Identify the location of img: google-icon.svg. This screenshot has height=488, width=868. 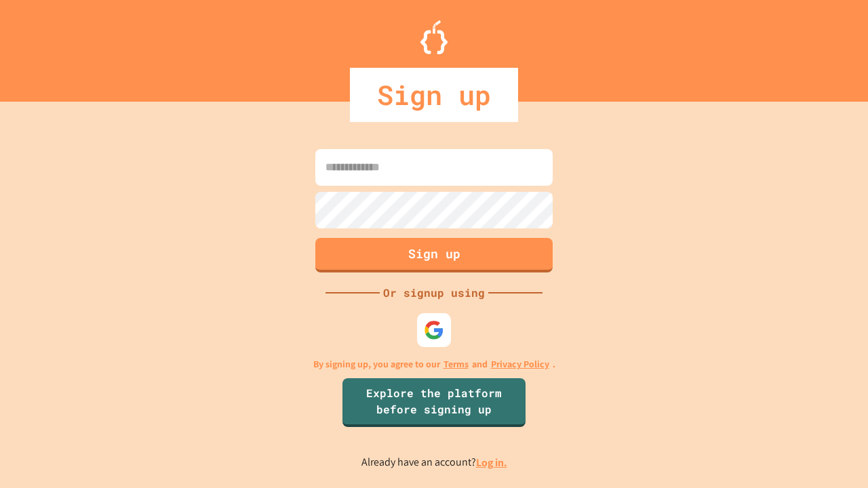
(434, 330).